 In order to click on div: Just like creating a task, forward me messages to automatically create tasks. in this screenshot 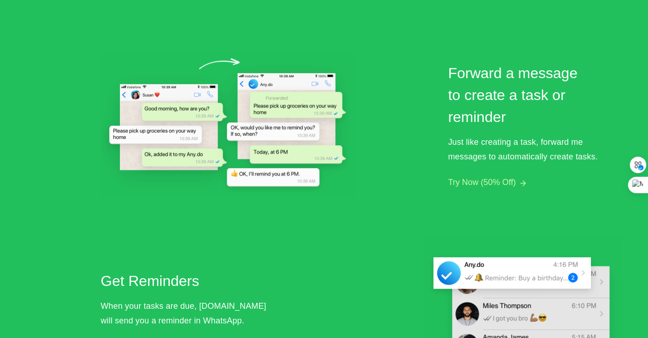, I will do `click(535, 150)`.